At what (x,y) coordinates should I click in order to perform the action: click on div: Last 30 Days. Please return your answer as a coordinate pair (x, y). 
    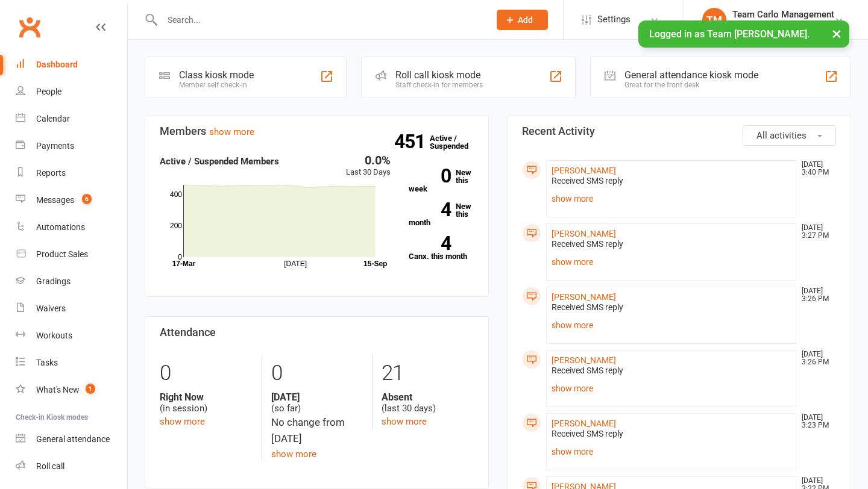
    Looking at the image, I should click on (368, 166).